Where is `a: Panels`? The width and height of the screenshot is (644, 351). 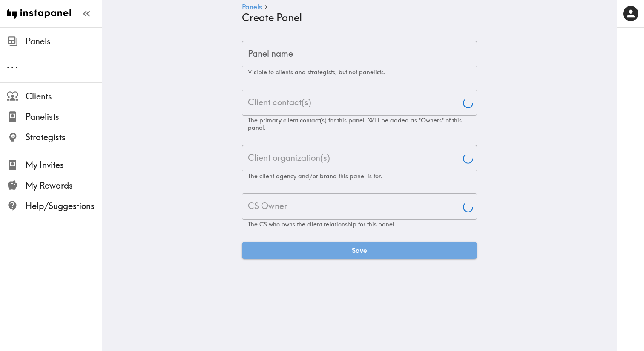 a: Panels is located at coordinates (252, 7).